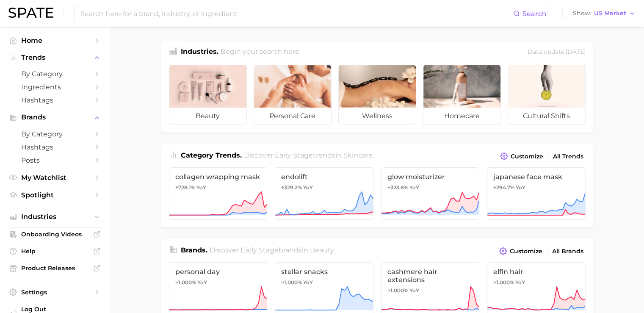  I want to click on span: +728.1%, so click(185, 188).